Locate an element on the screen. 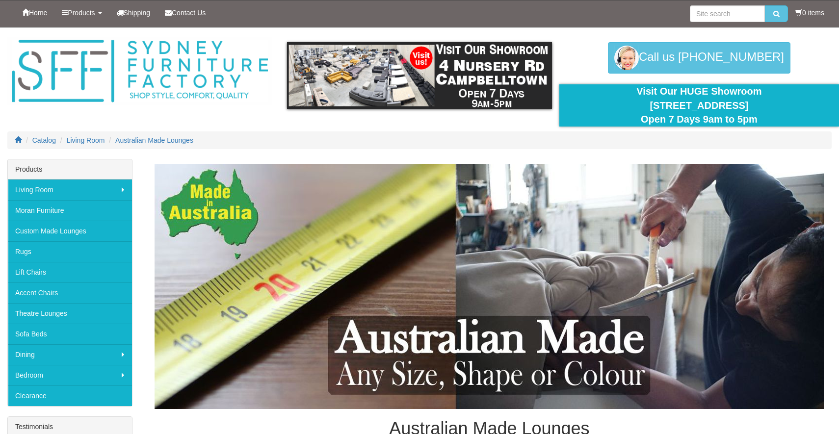 The image size is (839, 434). div: Products is located at coordinates (70, 169).